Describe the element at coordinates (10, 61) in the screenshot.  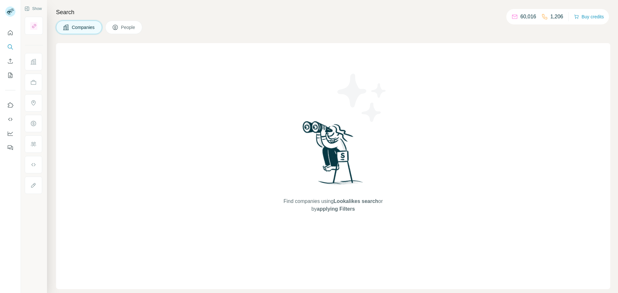
I see `button: Enrich CSV` at that location.